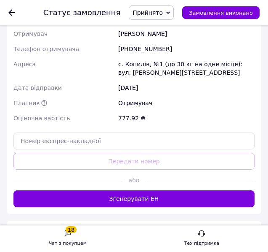 The image size is (268, 252). I want to click on div: Статус замовлення, so click(82, 13).